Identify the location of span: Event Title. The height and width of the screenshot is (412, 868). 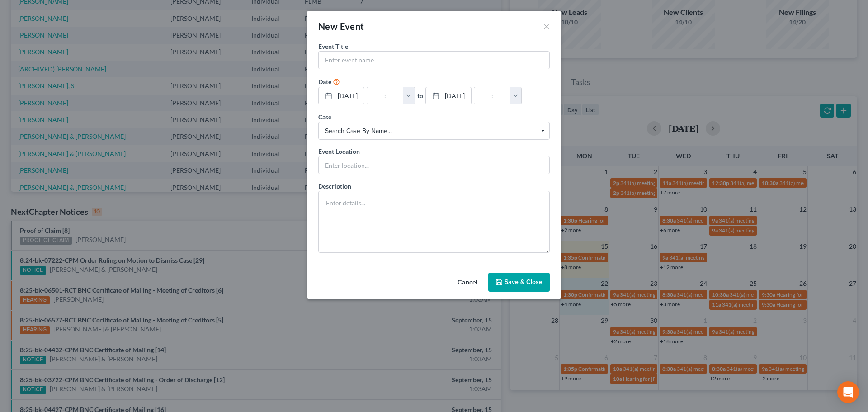
(333, 46).